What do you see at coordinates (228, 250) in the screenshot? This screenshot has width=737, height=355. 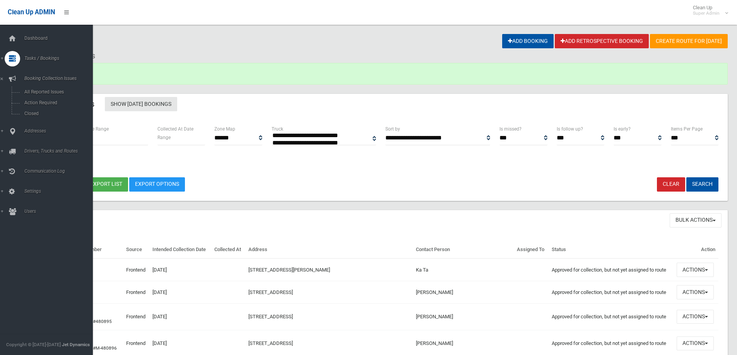 I see `th: Collected At` at bounding box center [228, 250].